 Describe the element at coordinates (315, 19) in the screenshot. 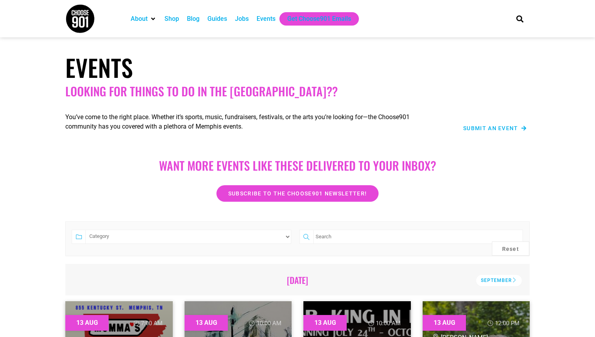

I see `nav: Main nav` at that location.